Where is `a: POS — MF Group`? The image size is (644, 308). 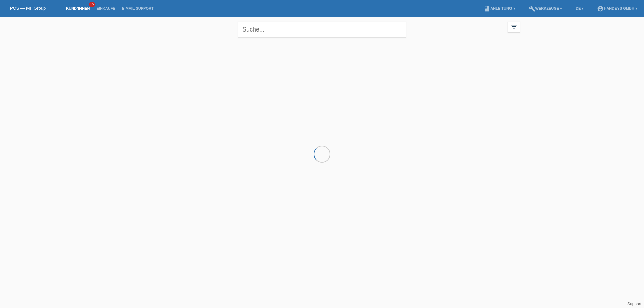 a: POS — MF Group is located at coordinates (28, 8).